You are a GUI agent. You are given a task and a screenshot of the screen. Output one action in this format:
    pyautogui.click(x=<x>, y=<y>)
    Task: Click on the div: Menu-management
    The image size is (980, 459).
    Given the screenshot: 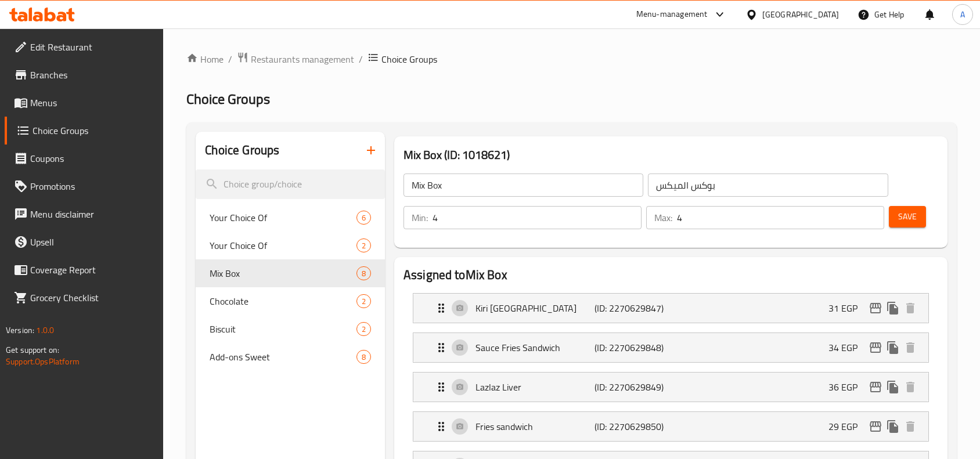 What is the action you would take?
    pyautogui.click(x=672, y=15)
    